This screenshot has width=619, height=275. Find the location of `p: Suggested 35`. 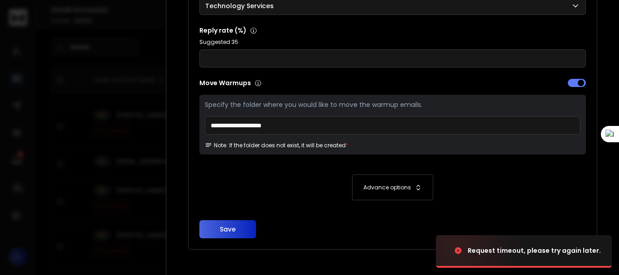

p: Suggested 35 is located at coordinates (392, 42).